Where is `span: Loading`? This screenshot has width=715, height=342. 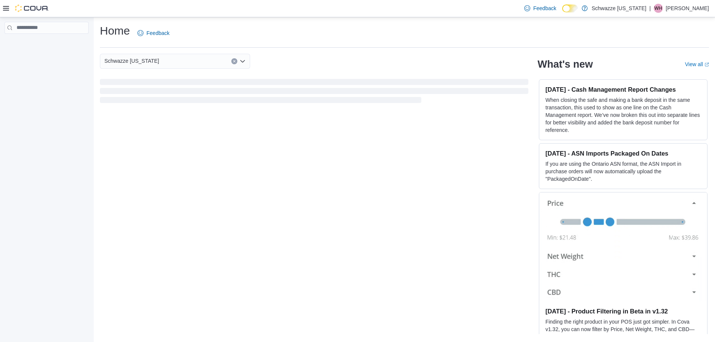
span: Loading is located at coordinates (314, 92).